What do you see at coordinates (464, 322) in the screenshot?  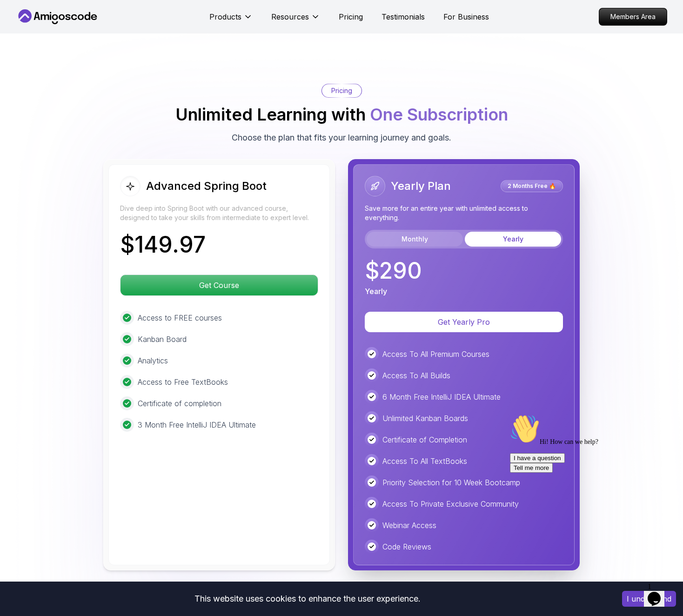 I see `p: Get Yearly Pro` at bounding box center [464, 322].